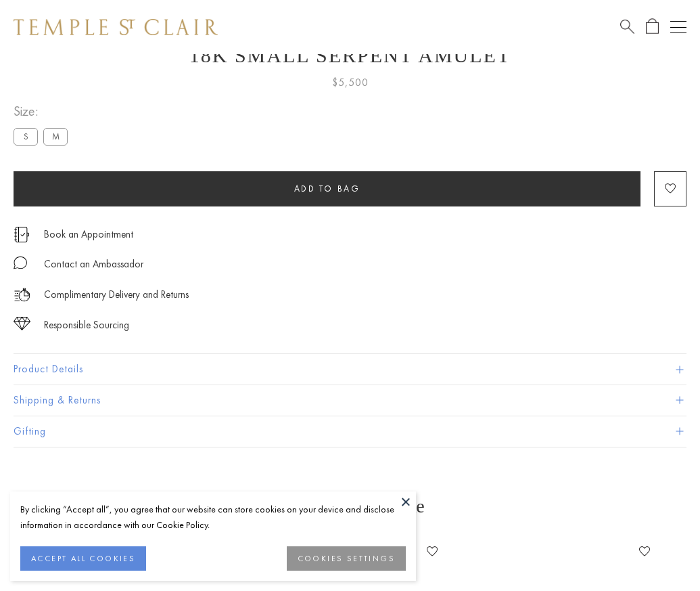 This screenshot has width=700, height=591. I want to click on img: Temple St. Clair, so click(116, 27).